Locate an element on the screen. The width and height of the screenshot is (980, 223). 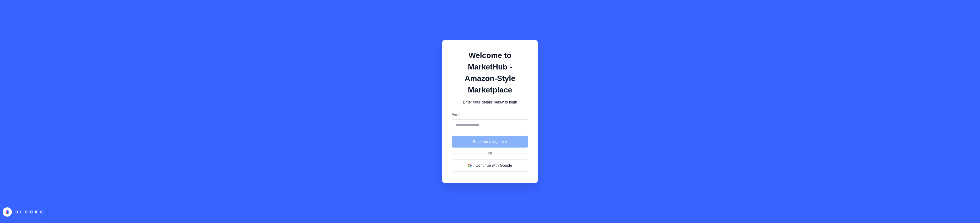
span: Or is located at coordinates (490, 153).